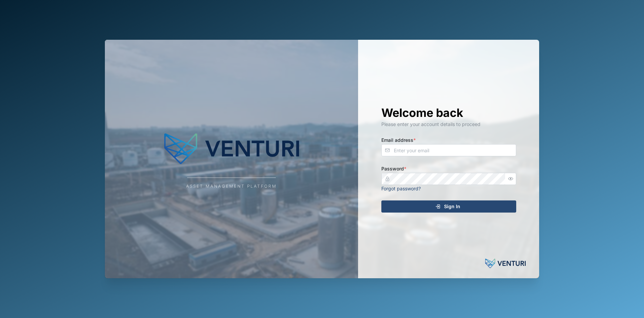 The image size is (644, 318). Describe the element at coordinates (231, 186) in the screenshot. I see `div: Asset Management Platform` at that location.